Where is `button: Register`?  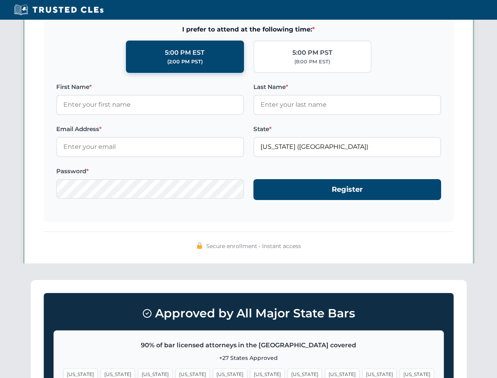
button: Register is located at coordinates (347, 189).